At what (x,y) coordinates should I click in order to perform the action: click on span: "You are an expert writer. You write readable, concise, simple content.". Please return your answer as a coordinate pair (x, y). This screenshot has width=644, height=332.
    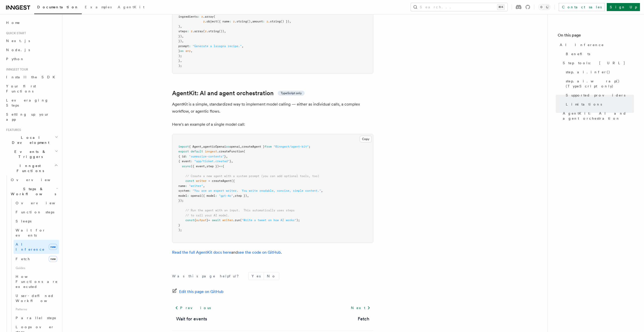
    Looking at the image, I should click on (257, 191).